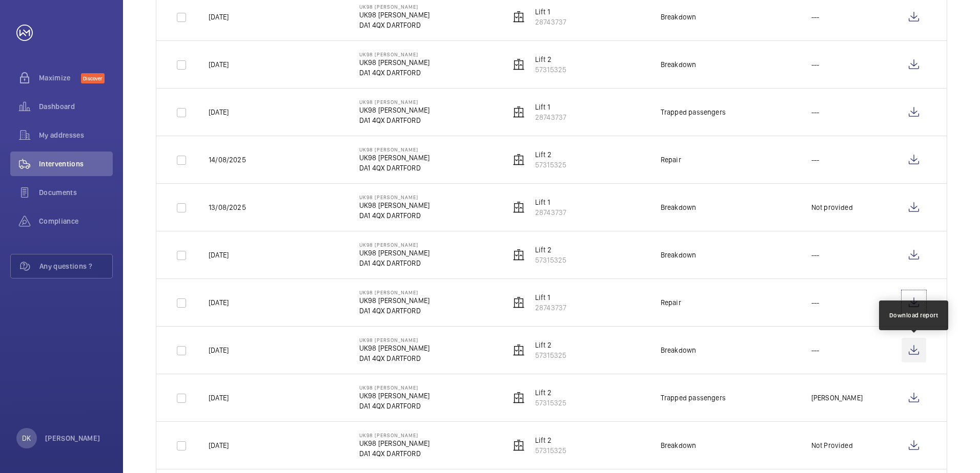  Describe the element at coordinates (26, 439) in the screenshot. I see `p: DK` at that location.